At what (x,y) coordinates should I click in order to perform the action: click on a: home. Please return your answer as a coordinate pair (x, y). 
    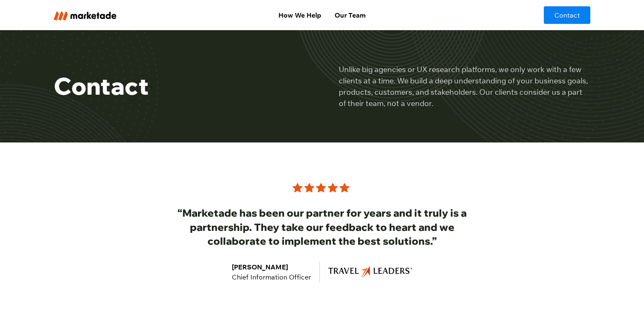
    Looking at the image, I should click on (110, 14).